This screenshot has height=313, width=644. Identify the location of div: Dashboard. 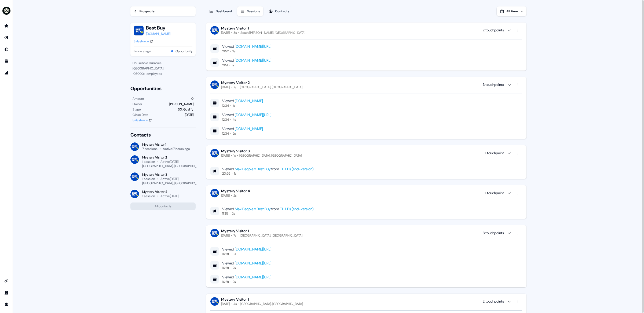
(224, 11).